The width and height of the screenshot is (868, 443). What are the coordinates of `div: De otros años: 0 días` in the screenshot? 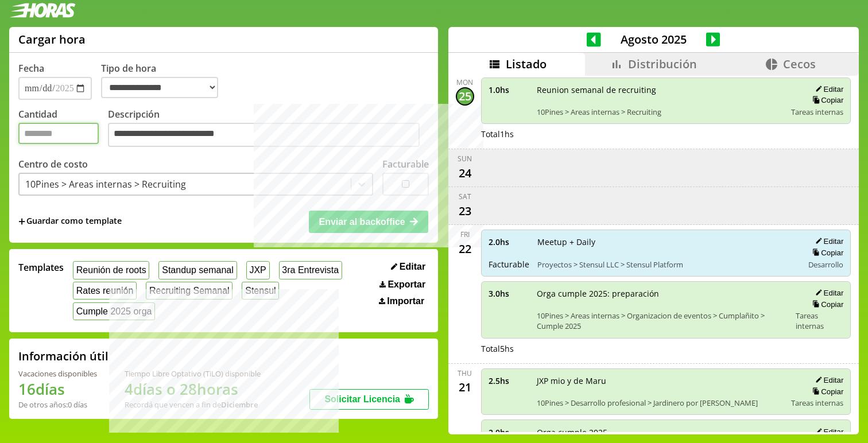 It's located at (57, 404).